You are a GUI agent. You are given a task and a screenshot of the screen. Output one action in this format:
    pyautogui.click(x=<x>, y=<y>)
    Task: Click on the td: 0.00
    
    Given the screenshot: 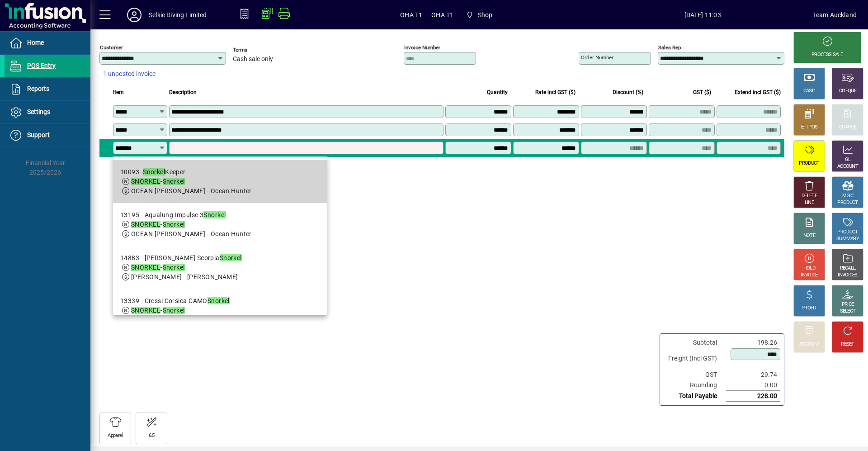 What is the action you would take?
    pyautogui.click(x=753, y=386)
    